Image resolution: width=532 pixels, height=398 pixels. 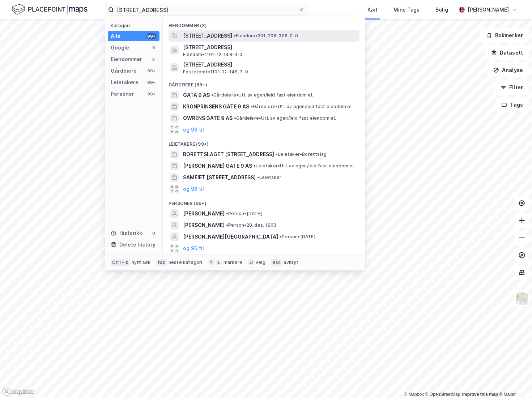 I want to click on div: Gårdeiere (99+), so click(x=264, y=83).